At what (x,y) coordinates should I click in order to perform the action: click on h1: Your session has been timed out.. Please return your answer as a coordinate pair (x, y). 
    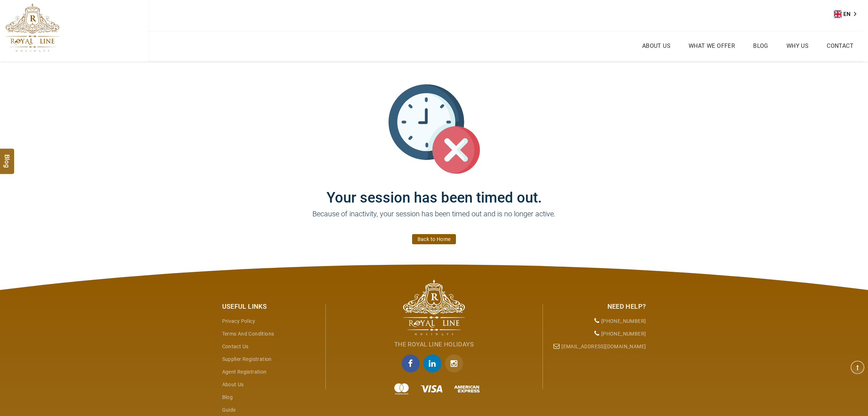
    Looking at the image, I should click on (434, 191).